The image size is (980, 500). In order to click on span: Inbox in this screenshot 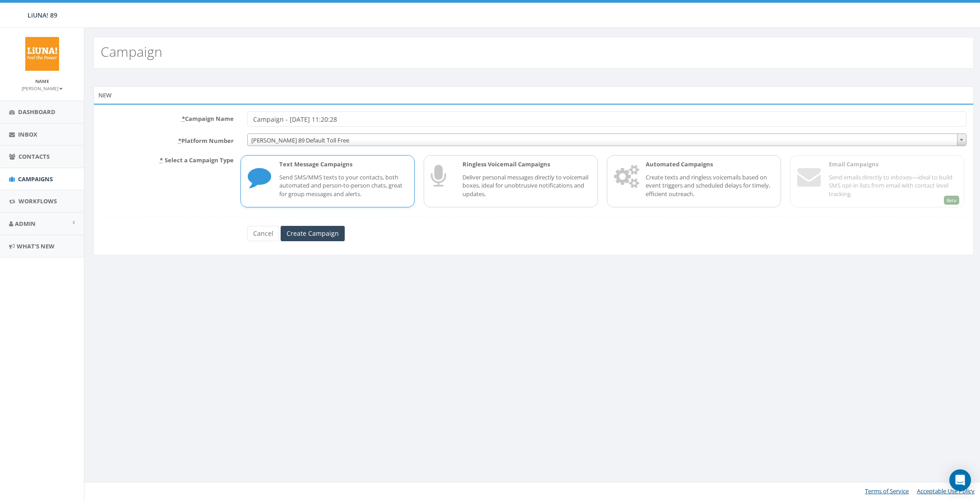, I will do `click(27, 134)`.